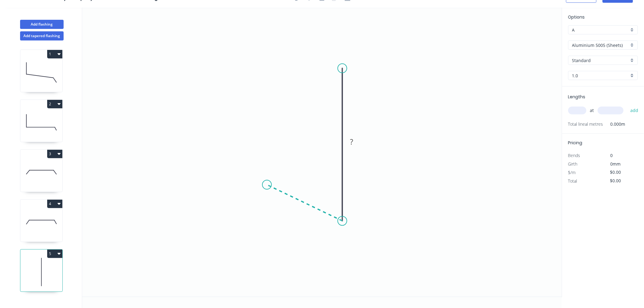  What do you see at coordinates (576, 17) in the screenshot?
I see `span: Options` at bounding box center [576, 17].